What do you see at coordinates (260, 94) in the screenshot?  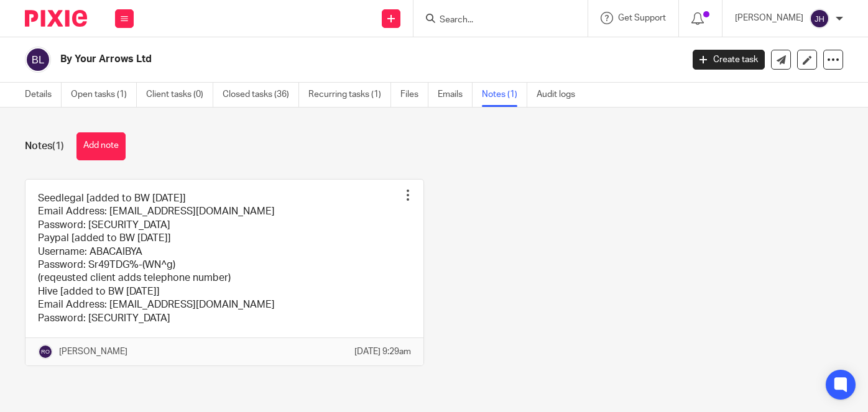 I see `a: Closed tasks (36)` at bounding box center [260, 94].